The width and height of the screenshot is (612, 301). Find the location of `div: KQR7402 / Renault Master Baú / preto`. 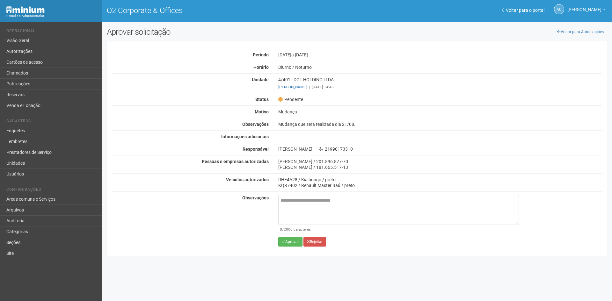

div: KQR7402 / Renault Master Baú / preto is located at coordinates (440, 186).